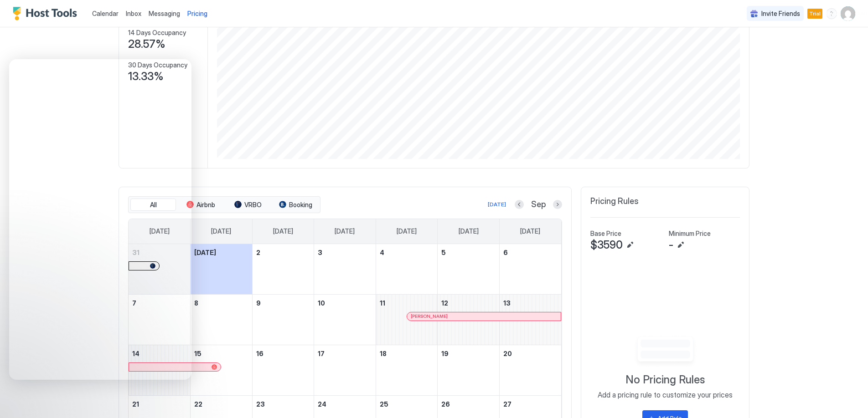 This screenshot has height=418, width=868. Describe the element at coordinates (530, 231) in the screenshot. I see `a: Saturday` at that location.